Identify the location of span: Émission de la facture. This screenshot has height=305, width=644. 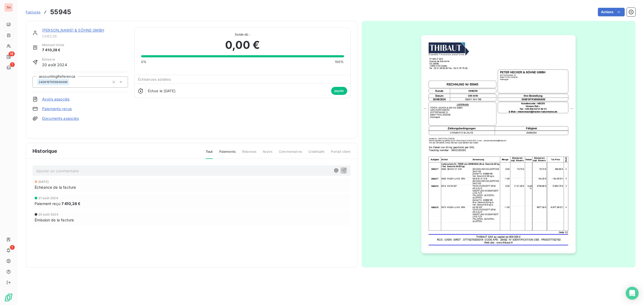
(54, 220).